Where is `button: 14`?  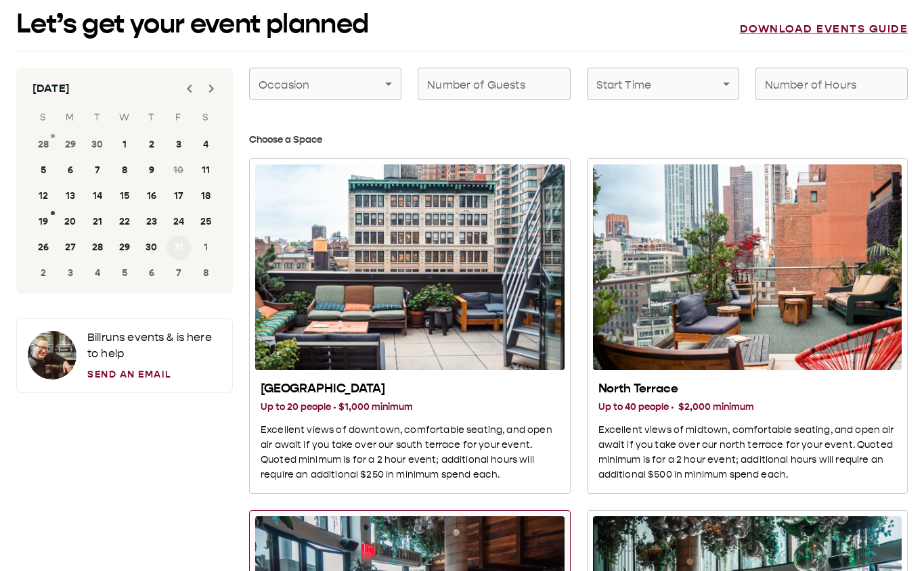
button: 14 is located at coordinates (98, 196).